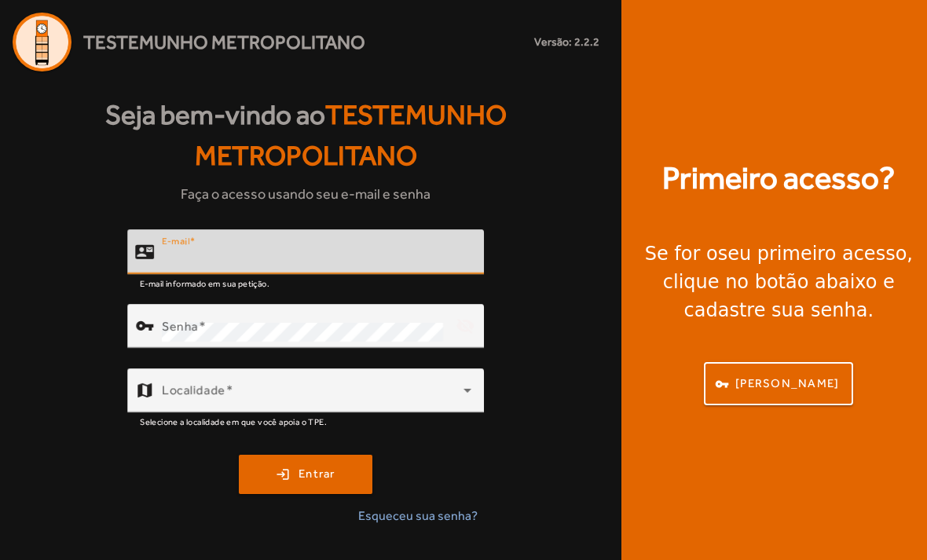 The height and width of the screenshot is (560, 927). What do you see at coordinates (418, 516) in the screenshot?
I see `span: Esqueceu sua senha?` at bounding box center [418, 516].